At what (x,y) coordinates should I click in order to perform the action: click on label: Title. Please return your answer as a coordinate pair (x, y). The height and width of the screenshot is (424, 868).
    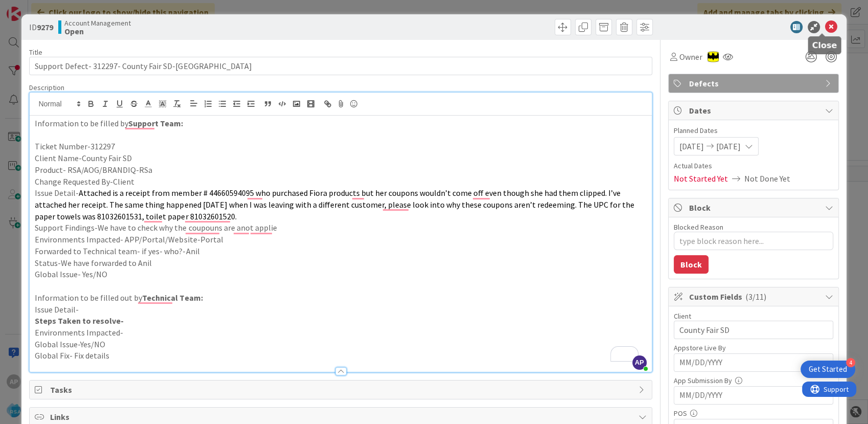
    Looking at the image, I should click on (36, 52).